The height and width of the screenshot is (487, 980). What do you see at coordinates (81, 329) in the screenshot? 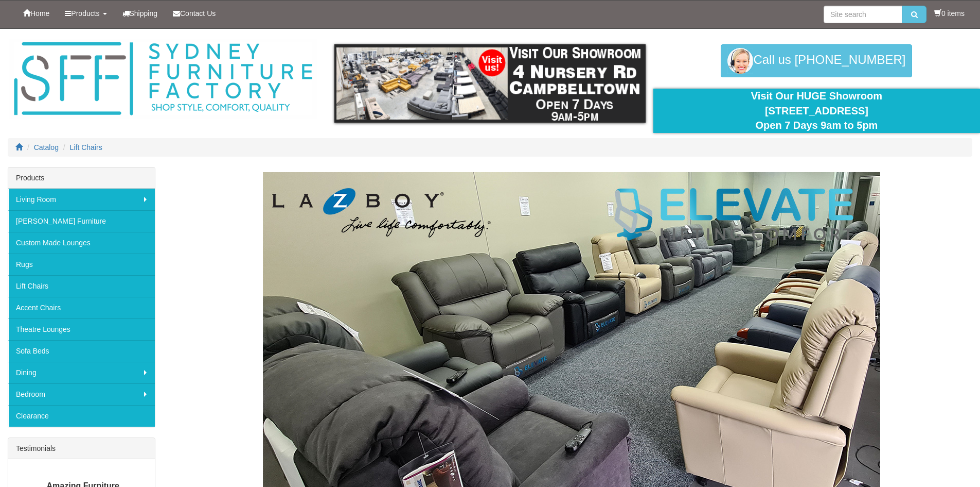
I see `a: Theatre Lounges` at bounding box center [81, 329].